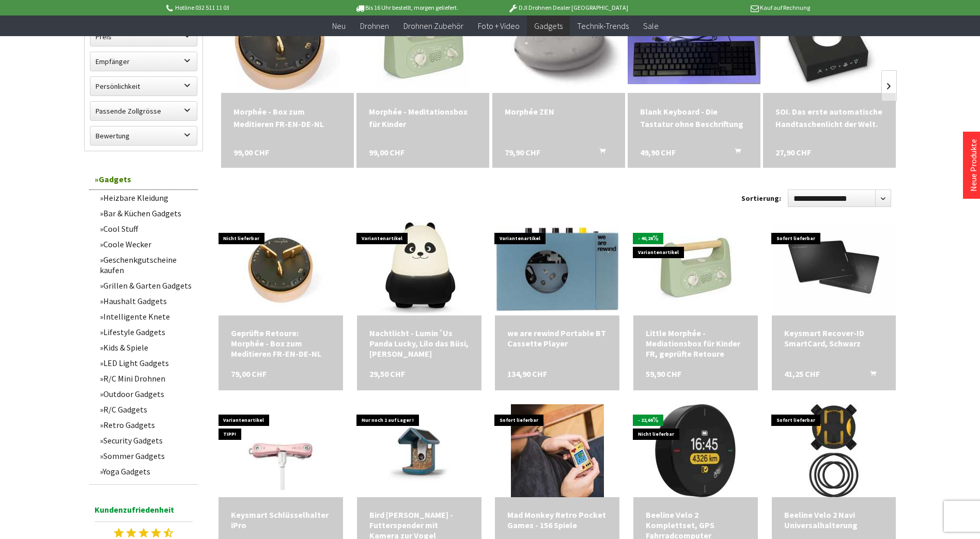 This screenshot has height=539, width=980. What do you see at coordinates (387, 374) in the screenshot?
I see `span: 29,50 CHF` at bounding box center [387, 374].